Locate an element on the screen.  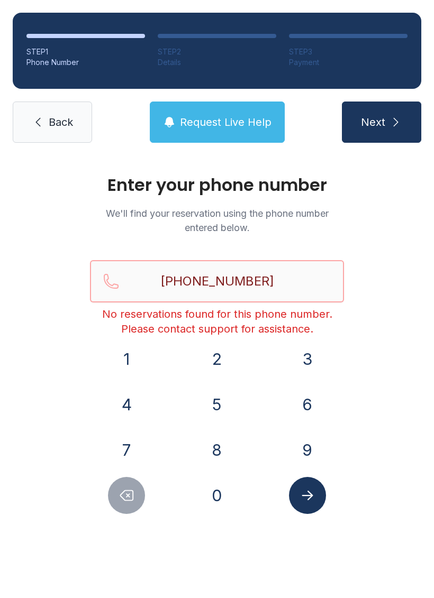
div: Phone Number is located at coordinates (86, 62).